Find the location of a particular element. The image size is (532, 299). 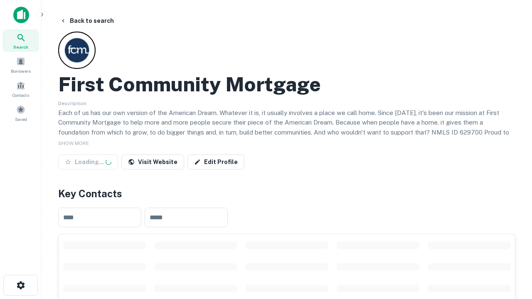

a: Visit Website is located at coordinates (153, 162).